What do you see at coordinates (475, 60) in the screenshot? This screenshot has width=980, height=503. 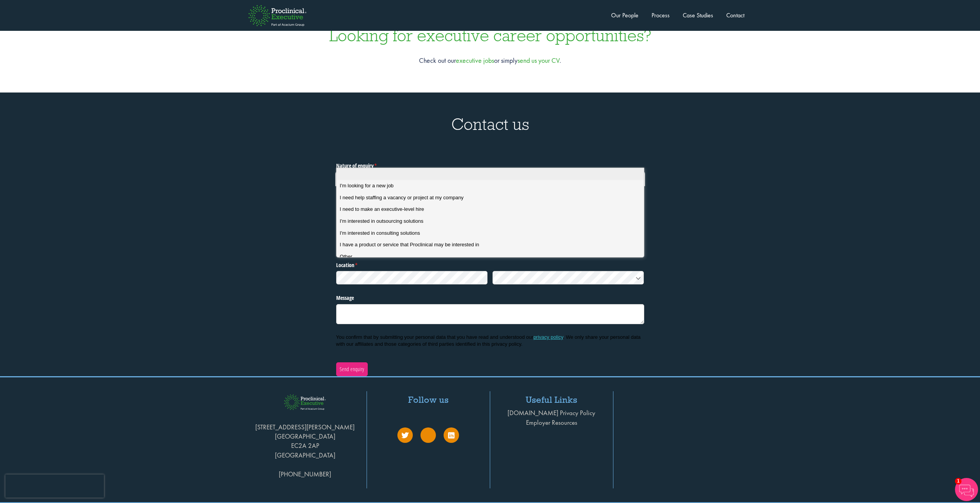 I see `a: executive jobs` at bounding box center [475, 60].